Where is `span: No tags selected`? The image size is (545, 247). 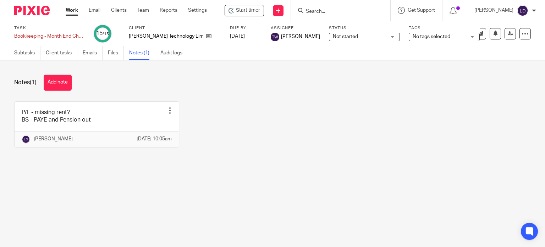
span: No tags selected is located at coordinates (432, 37).